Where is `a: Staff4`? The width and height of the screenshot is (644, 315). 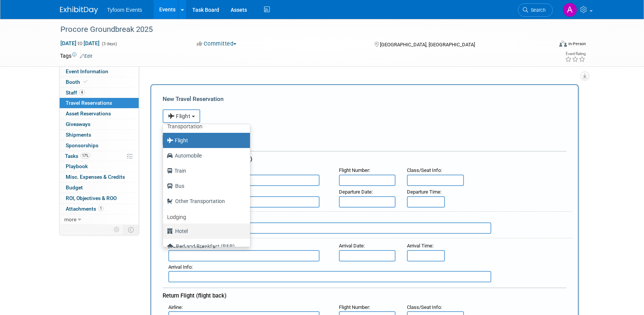 a: Staff4 is located at coordinates (99, 92).